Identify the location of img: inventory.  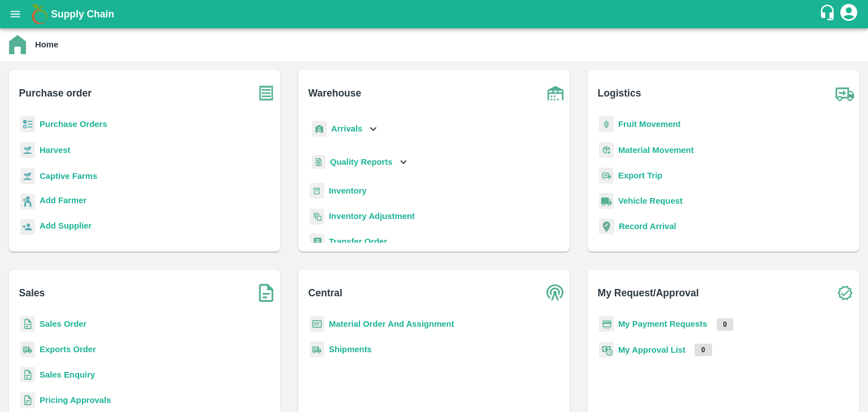
(317, 217).